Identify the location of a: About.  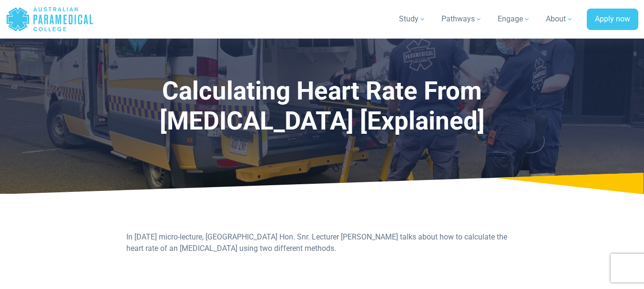
(560, 19).